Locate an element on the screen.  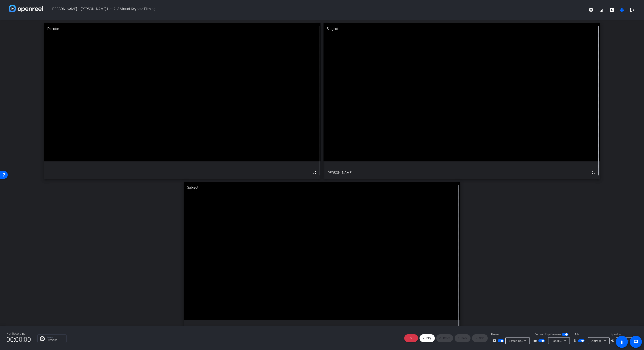
mat-icon: play_arrow is located at coordinates (423, 338).